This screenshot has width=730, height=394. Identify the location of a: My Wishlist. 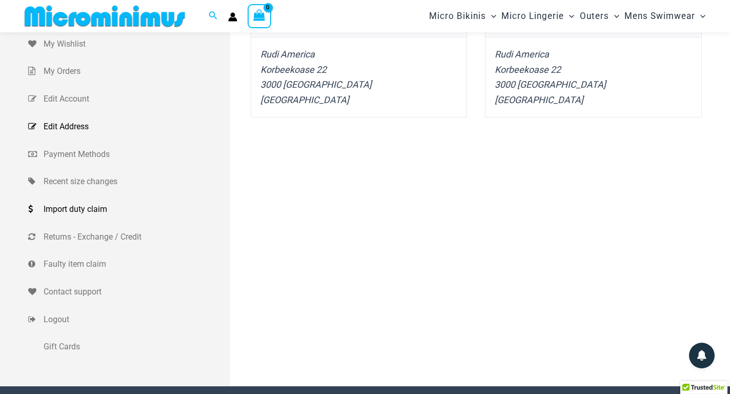
(129, 44).